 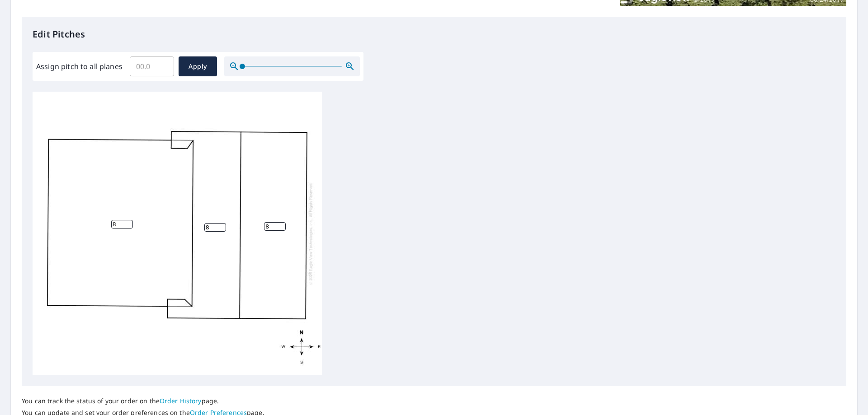 I want to click on input: 00.0, so click(x=152, y=66).